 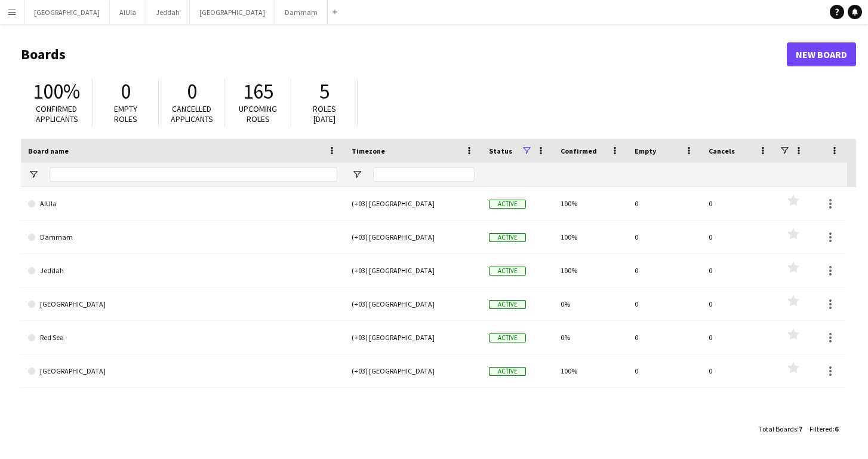 What do you see at coordinates (424, 175) in the screenshot?
I see `input: Timezone Filter Input` at bounding box center [424, 175].